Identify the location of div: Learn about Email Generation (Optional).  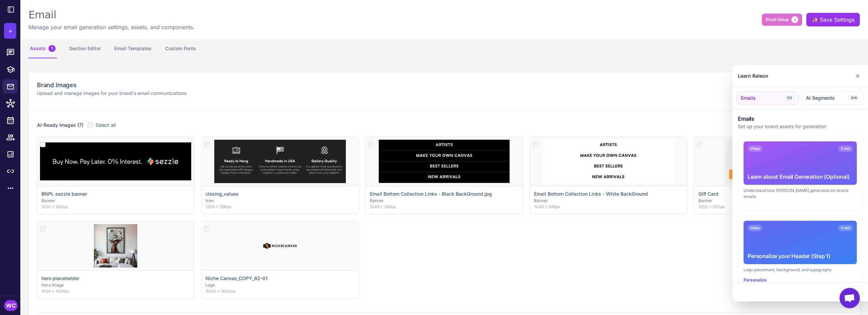
(800, 177).